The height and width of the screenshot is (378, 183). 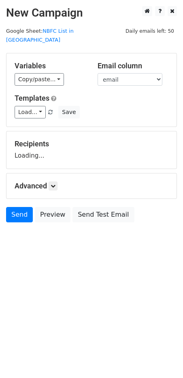 What do you see at coordinates (50, 66) in the screenshot?
I see `h5: Variables` at bounding box center [50, 66].